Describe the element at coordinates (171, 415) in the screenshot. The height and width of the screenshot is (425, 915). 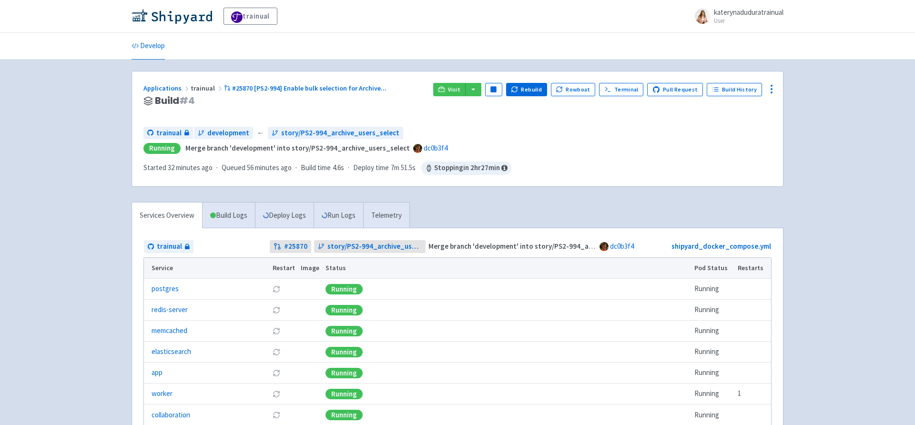
I see `a: collaboration` at that location.